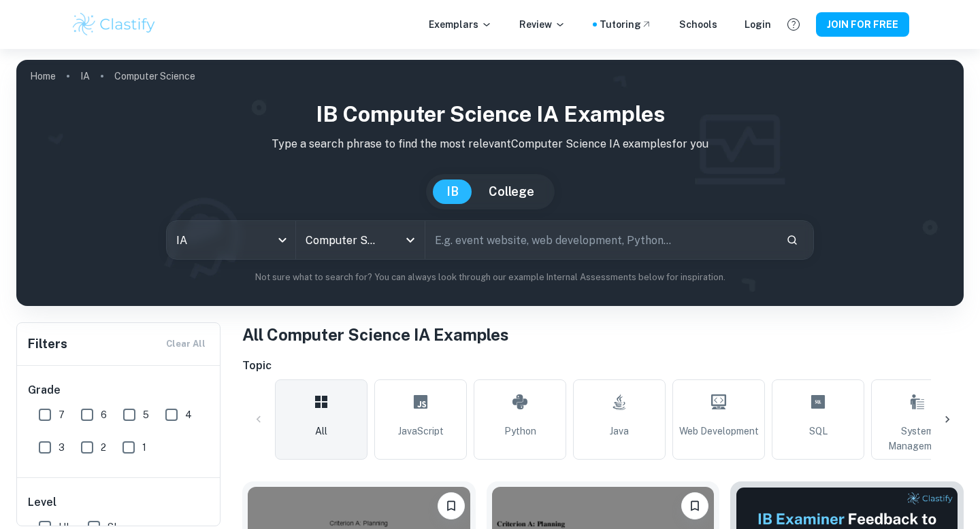 This screenshot has height=529, width=980. What do you see at coordinates (61, 447) in the screenshot?
I see `span: 3` at bounding box center [61, 447].